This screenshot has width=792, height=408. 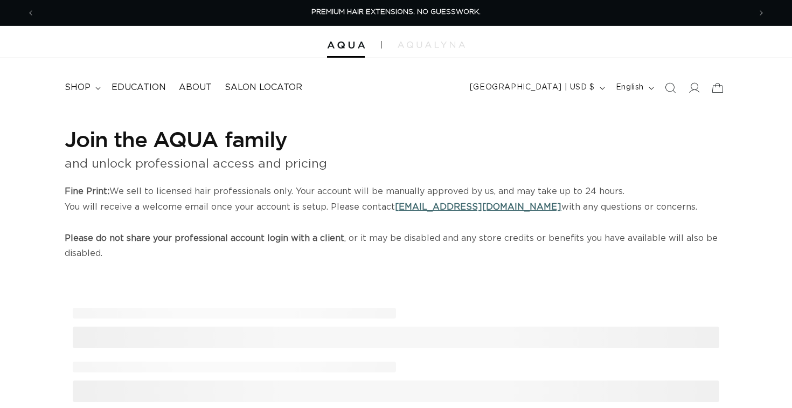 I want to click on span: English, so click(x=630, y=87).